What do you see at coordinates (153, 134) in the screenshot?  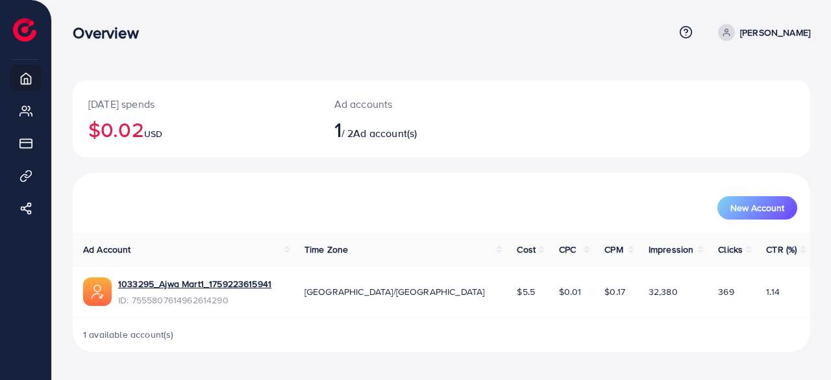 I see `span: USD` at bounding box center [153, 134].